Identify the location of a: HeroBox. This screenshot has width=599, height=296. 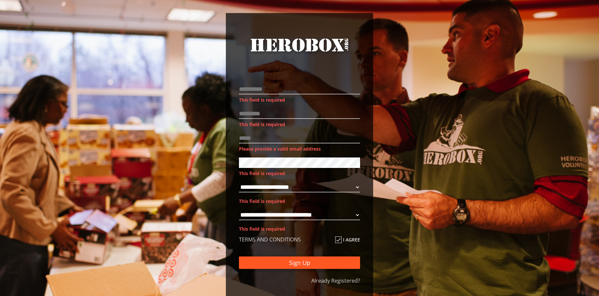
(299, 51).